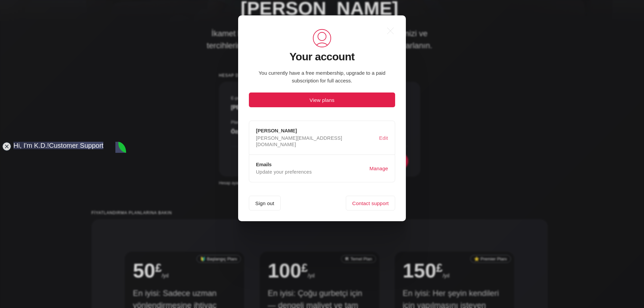  What do you see at coordinates (383, 138) in the screenshot?
I see `button: Edit` at bounding box center [383, 138].